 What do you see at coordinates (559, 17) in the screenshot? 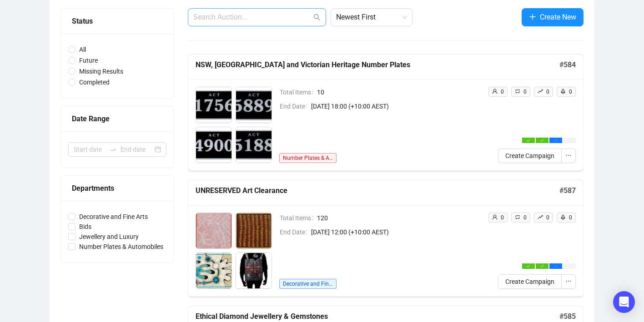
I see `span: Create New` at bounding box center [559, 17].